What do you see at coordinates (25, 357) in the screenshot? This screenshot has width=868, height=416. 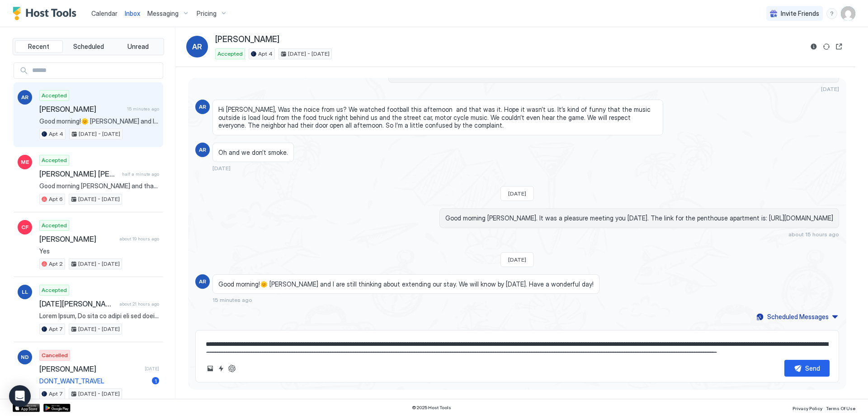 I see `span: ND` at bounding box center [25, 357].